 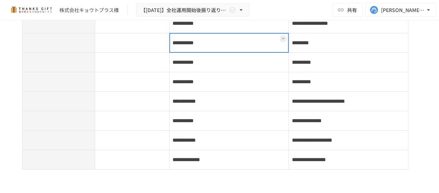 I want to click on span: 共有, so click(x=352, y=10).